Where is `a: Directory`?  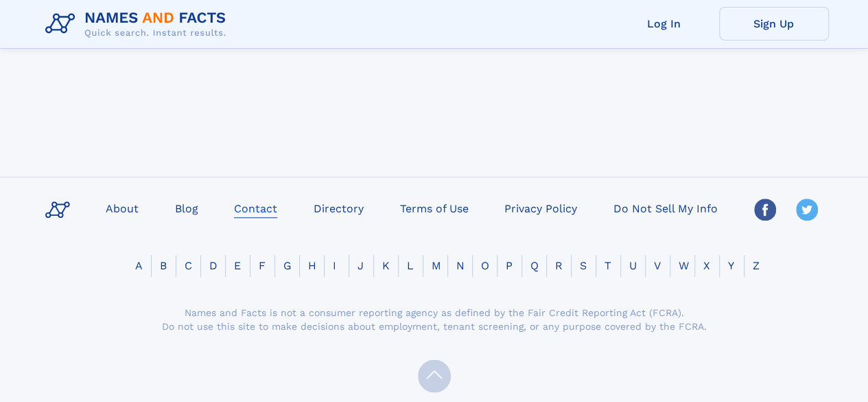 a: Directory is located at coordinates (338, 208).